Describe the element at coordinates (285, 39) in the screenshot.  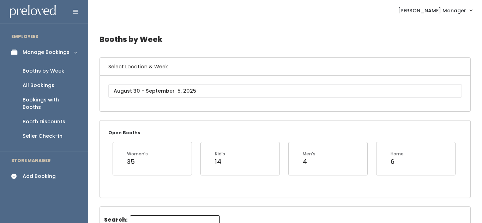
I see `h4: Booths by Week` at that location.